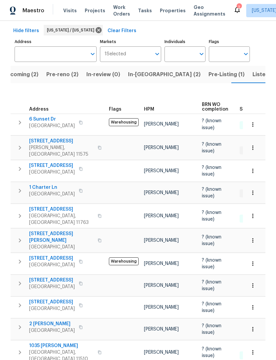 This screenshot has width=276, height=360. Describe the element at coordinates (173, 11) in the screenshot. I see `span: Properties` at that location.